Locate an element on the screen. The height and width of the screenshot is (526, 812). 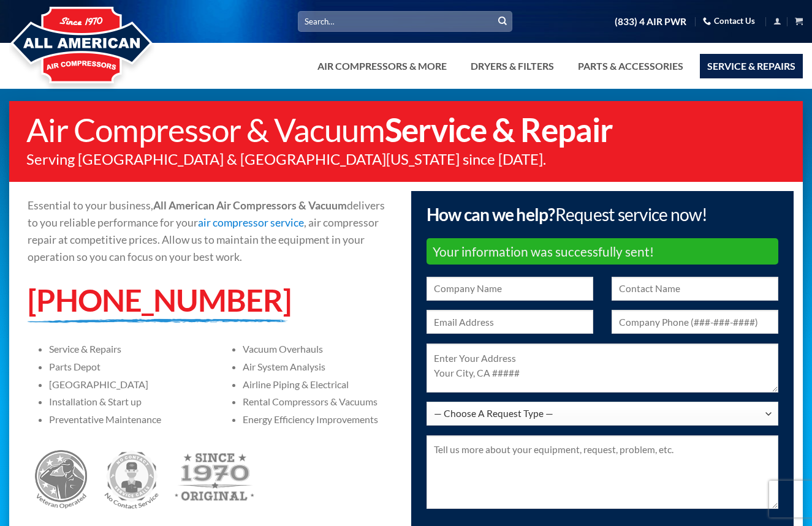
a: Dryers & Filters is located at coordinates (512, 66).